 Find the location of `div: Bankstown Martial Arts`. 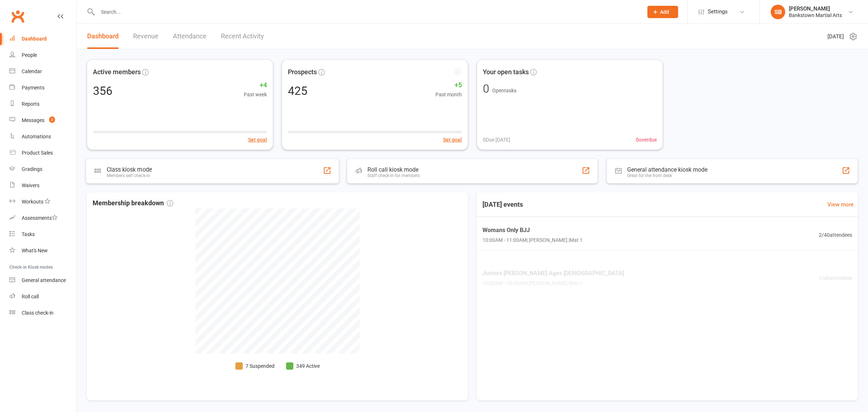

div: Bankstown Martial Arts is located at coordinates (815, 15).